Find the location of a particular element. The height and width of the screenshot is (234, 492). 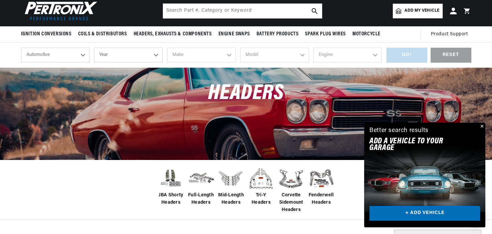

a: Add my vehicle is located at coordinates (417, 11).